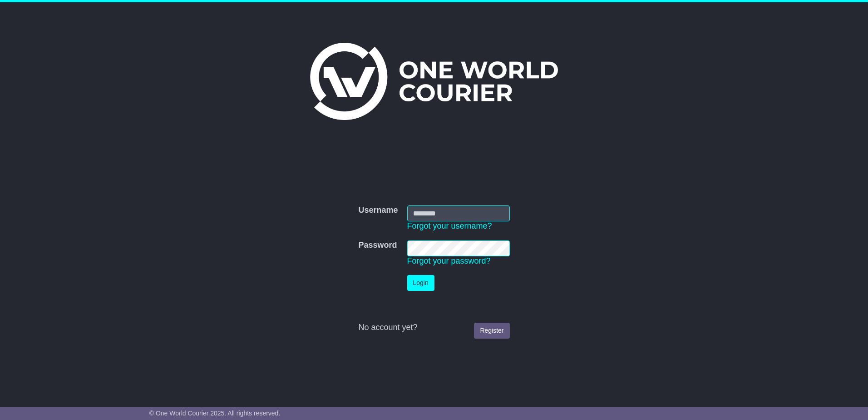  Describe the element at coordinates (421, 282) in the screenshot. I see `button: Login` at that location.